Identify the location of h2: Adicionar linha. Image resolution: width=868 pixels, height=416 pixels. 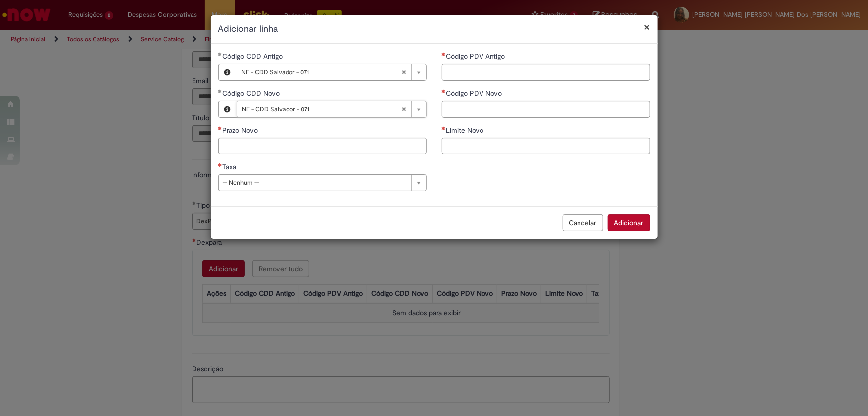
(434, 29).